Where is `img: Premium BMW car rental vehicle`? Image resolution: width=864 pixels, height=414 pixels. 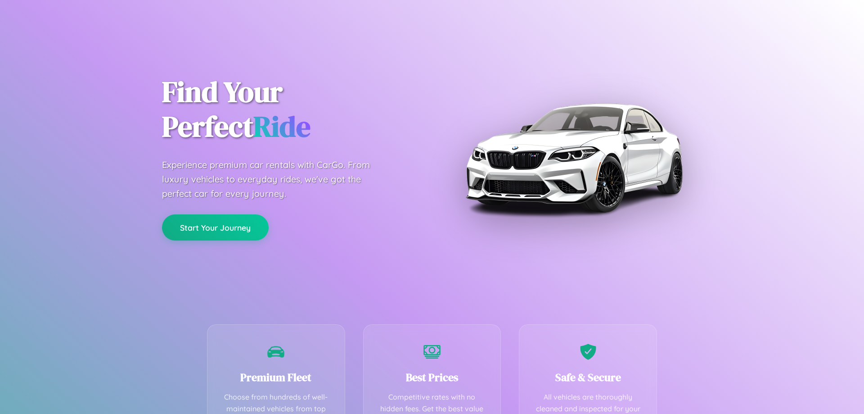
img: Premium BMW car rental vehicle is located at coordinates (574, 157).